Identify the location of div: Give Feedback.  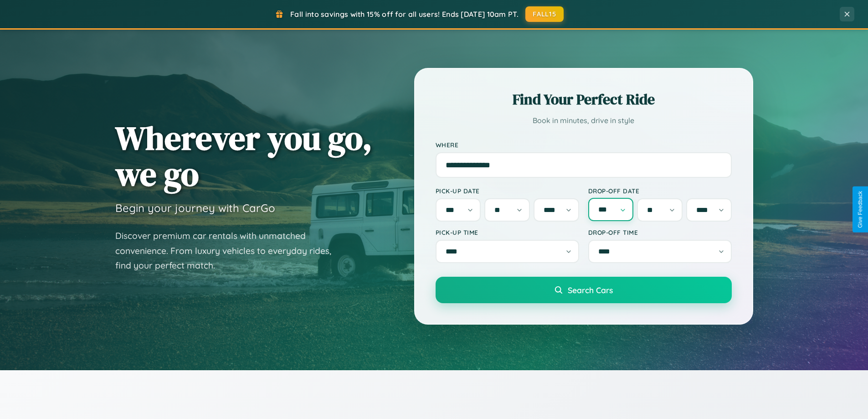
(860, 209).